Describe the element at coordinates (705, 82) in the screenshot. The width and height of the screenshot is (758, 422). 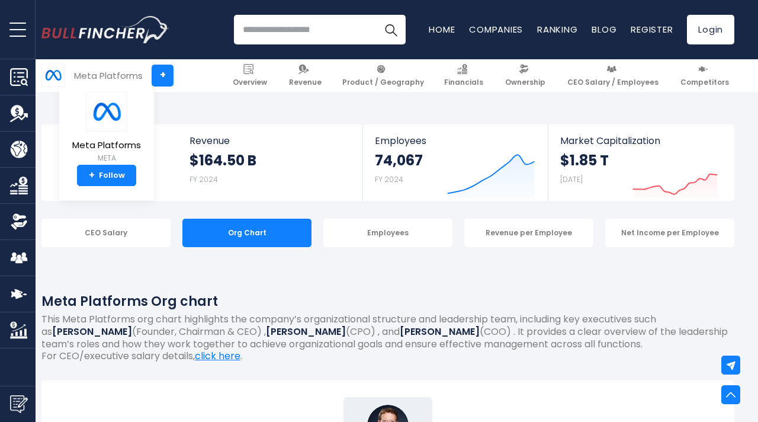
I see `span: Competitors` at that location.